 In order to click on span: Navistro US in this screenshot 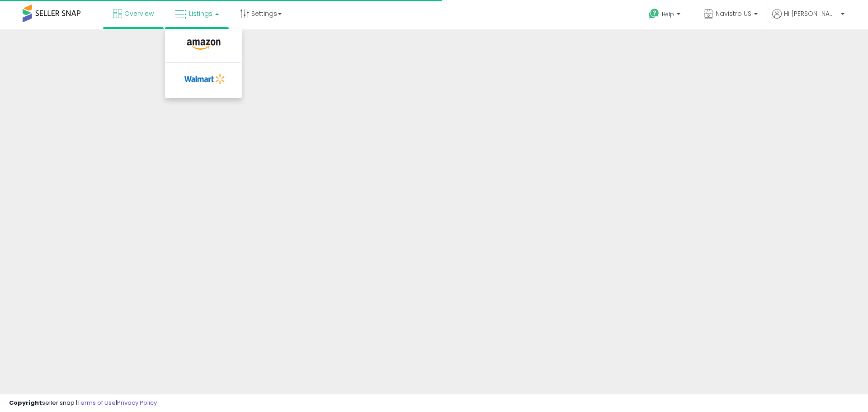, I will do `click(733, 14)`.